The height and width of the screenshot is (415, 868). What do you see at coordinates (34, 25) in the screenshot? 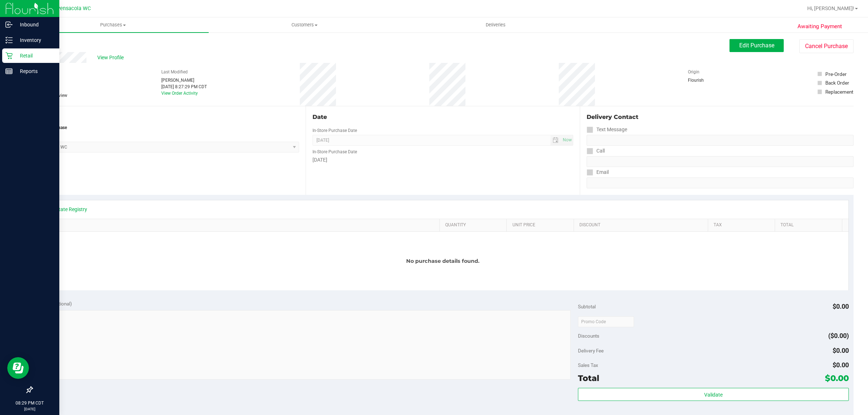
I see `p: Inbound` at bounding box center [34, 25].